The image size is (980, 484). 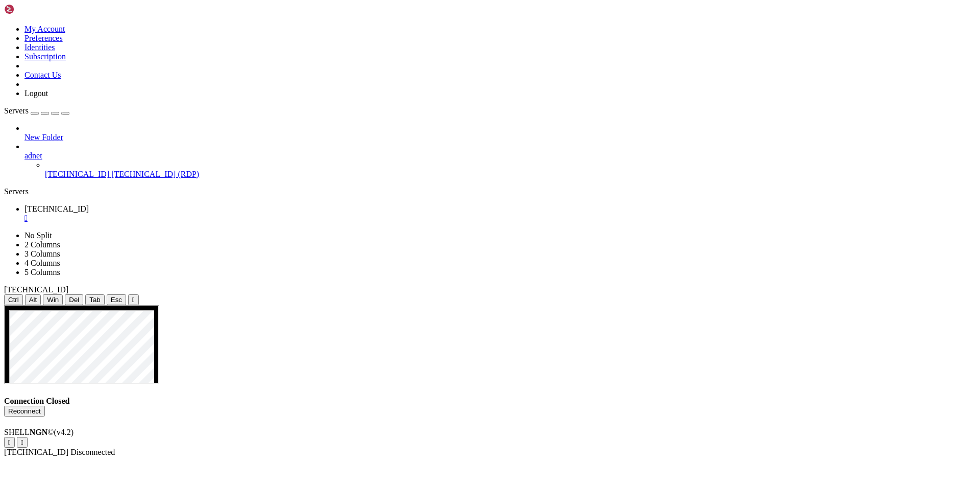 I want to click on a: Servers, so click(x=37, y=110).